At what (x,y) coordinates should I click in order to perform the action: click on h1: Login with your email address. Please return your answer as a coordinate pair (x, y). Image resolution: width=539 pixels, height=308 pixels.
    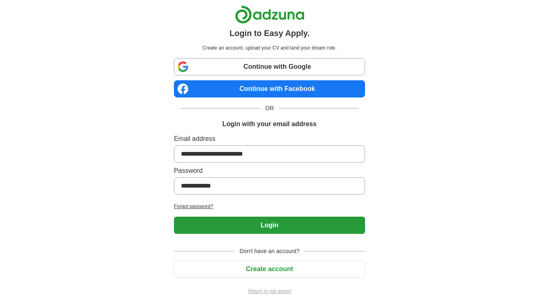
    Looking at the image, I should click on (269, 124).